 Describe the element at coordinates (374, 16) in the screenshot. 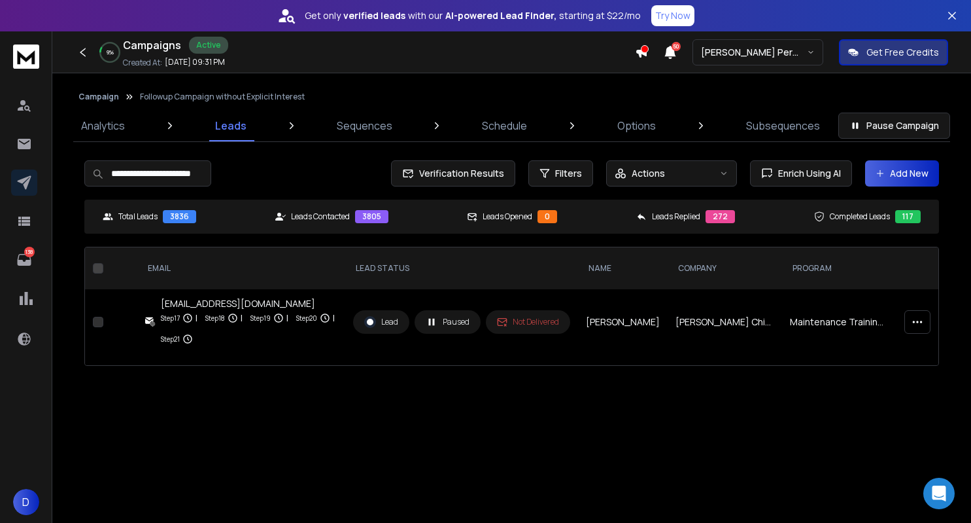

I see `strong: verified leads` at that location.